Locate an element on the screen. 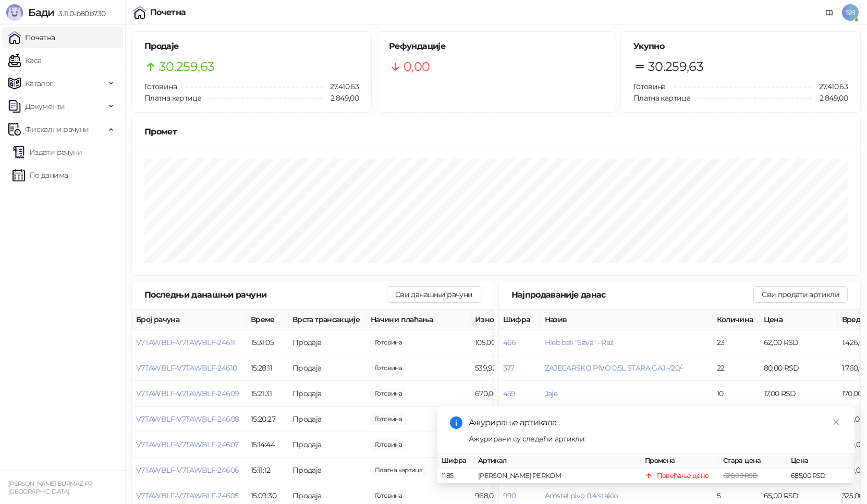  span: V7TAWBLF-V7TAWBLF-24607 is located at coordinates (187, 445).